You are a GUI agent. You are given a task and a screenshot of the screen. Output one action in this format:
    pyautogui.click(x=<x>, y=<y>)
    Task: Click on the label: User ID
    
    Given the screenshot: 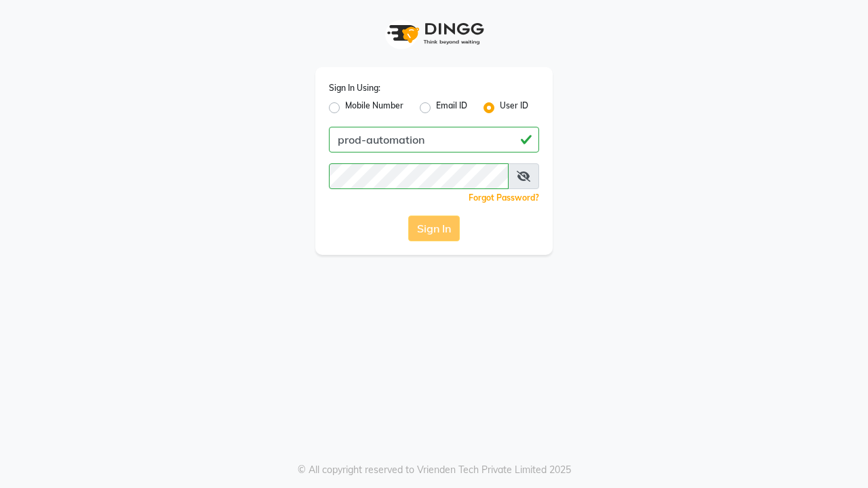 What is the action you would take?
    pyautogui.click(x=513, y=108)
    